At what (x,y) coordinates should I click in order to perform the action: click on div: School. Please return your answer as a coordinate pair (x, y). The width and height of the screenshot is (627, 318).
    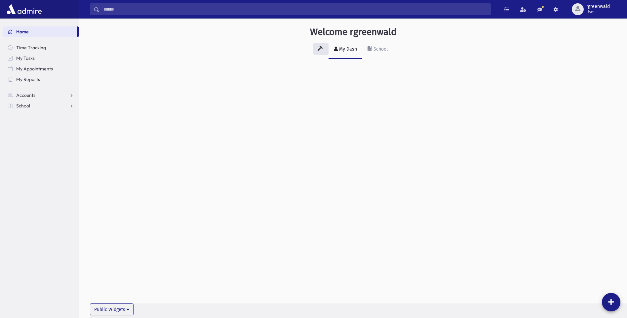
    Looking at the image, I should click on (380, 49).